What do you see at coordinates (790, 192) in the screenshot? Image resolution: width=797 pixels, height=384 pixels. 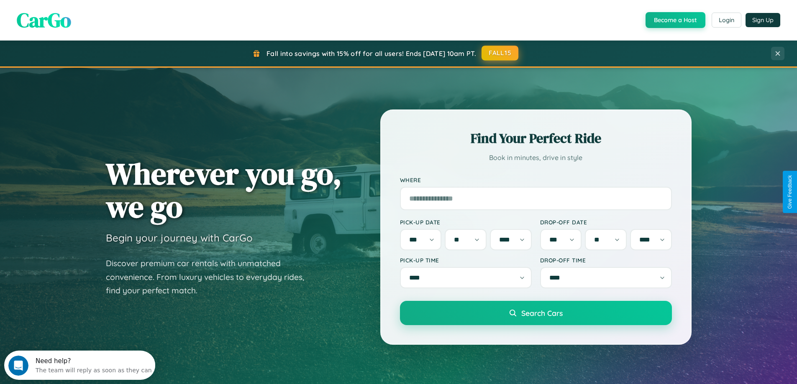 I see `div: Give Feedback` at bounding box center [790, 192].